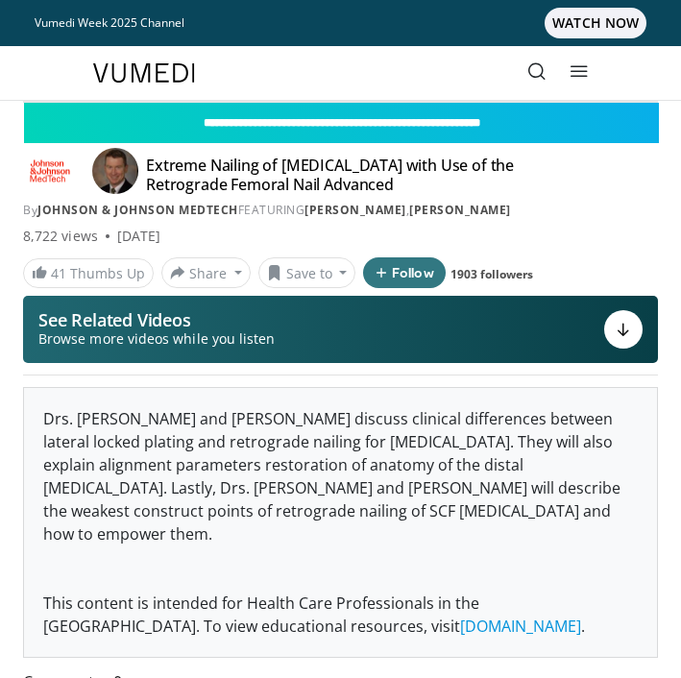 The image size is (681, 678). Describe the element at coordinates (50, 171) in the screenshot. I see `img: Johnson & Johnson MedTech` at that location.